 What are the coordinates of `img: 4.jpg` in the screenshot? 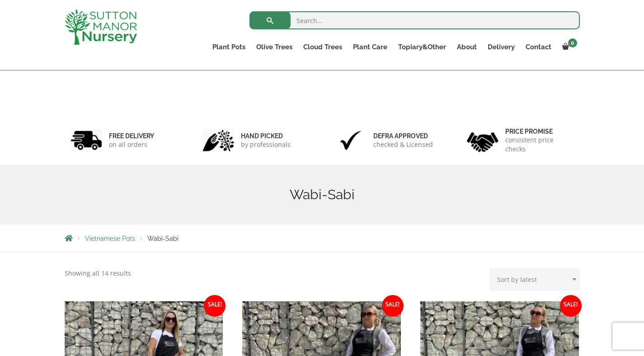 It's located at (482, 140).